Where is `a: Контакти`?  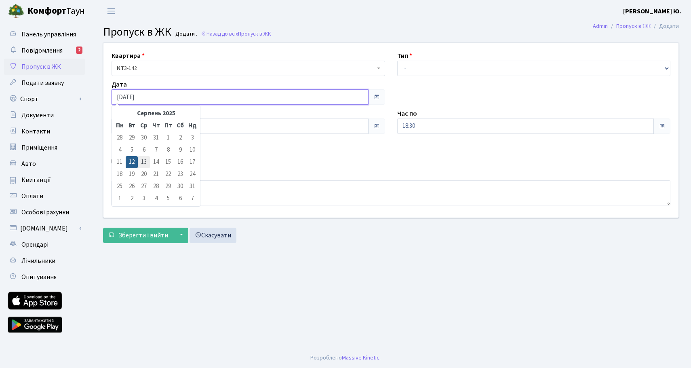 a: Контакти is located at coordinates (44, 131).